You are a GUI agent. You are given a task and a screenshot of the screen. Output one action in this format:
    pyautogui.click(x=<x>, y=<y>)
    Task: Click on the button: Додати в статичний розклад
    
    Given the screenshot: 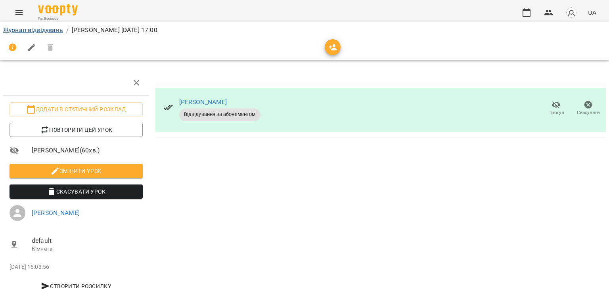 What is the action you would take?
    pyautogui.click(x=76, y=109)
    